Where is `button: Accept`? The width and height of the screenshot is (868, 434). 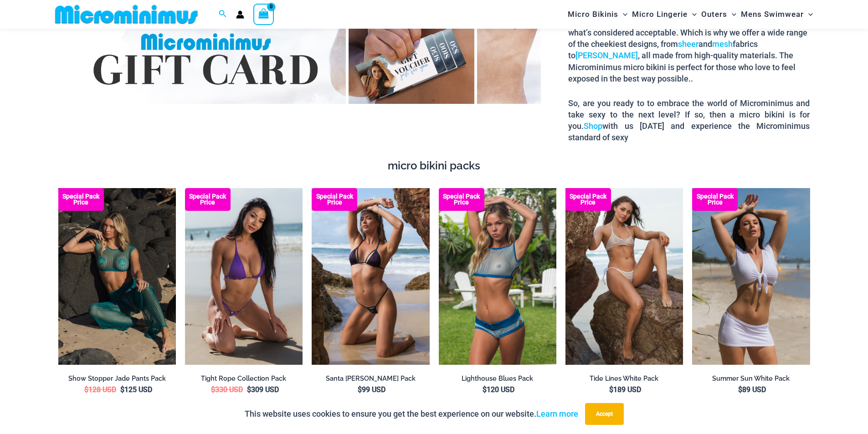
button: Accept is located at coordinates (604, 414).